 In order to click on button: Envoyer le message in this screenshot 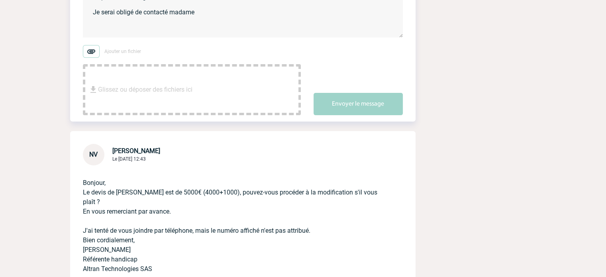, I will do `click(358, 104)`.